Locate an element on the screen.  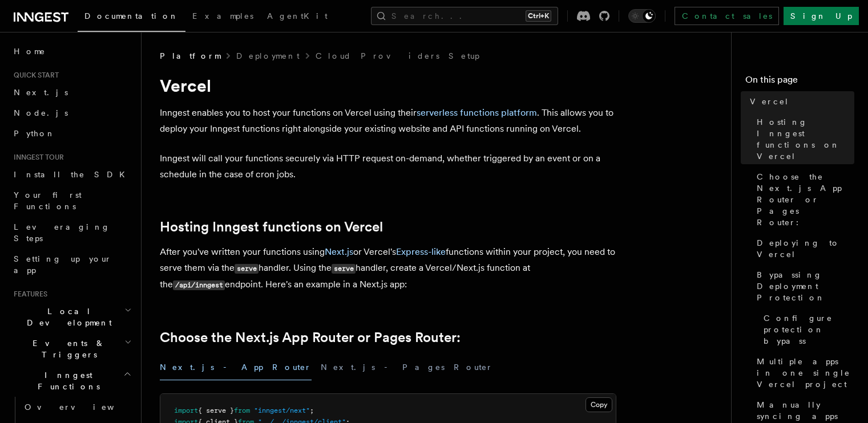
button: Toggle dark mode is located at coordinates (642, 16).